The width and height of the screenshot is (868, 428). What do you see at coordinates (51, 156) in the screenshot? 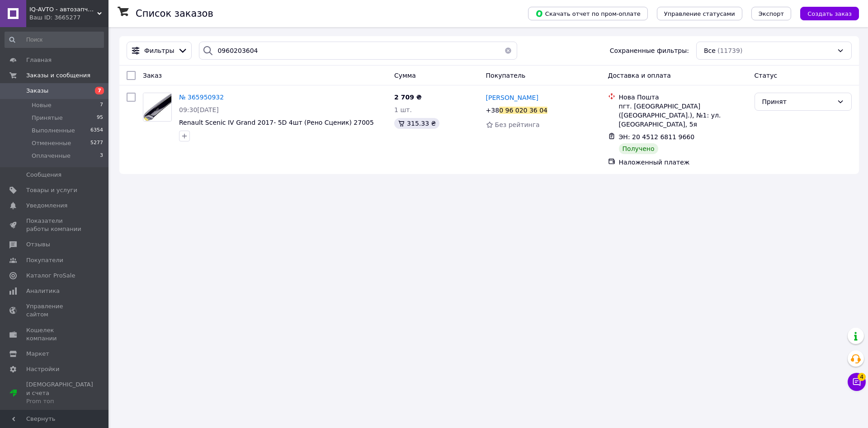
I see `span: Оплаченные` at bounding box center [51, 156].